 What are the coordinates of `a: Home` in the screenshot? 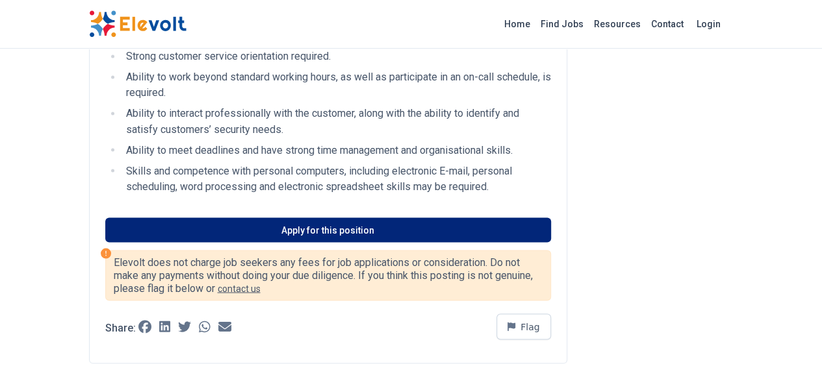 It's located at (517, 24).